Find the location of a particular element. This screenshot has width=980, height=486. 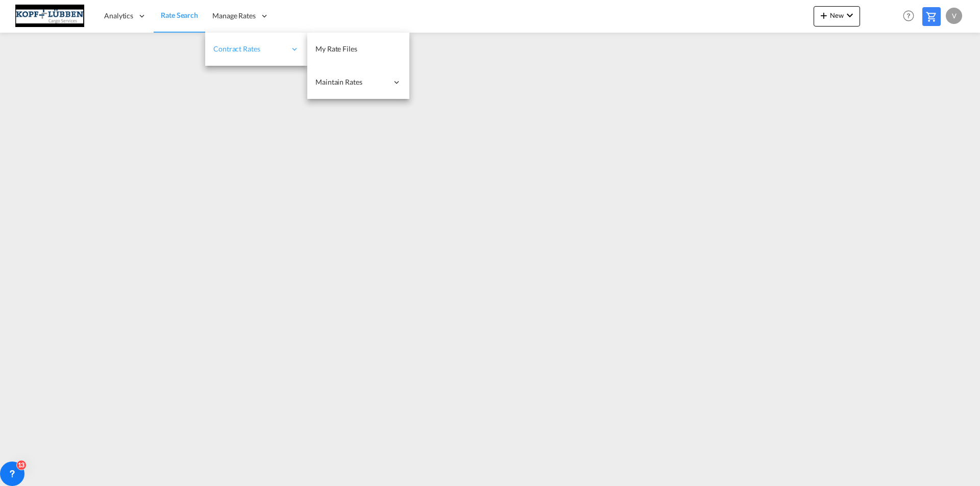

span: Contract Rates is located at coordinates (250, 49).